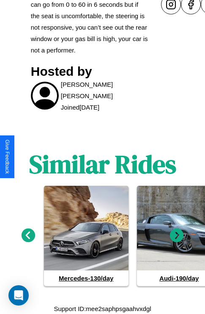 The width and height of the screenshot is (205, 314). What do you see at coordinates (103, 164) in the screenshot?
I see `h1: Similar Rides` at bounding box center [103, 164].